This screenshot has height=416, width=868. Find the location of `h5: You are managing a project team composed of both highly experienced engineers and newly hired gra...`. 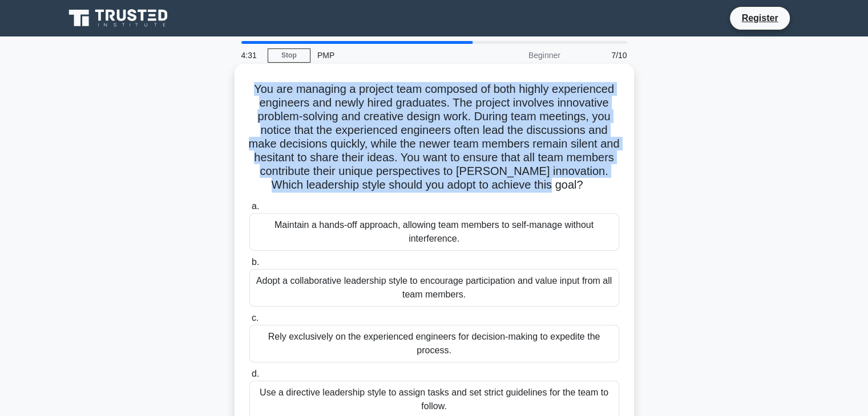

h5: You are managing a project team composed of both highly experienced engineers and newly hired gra... is located at coordinates (434, 137).